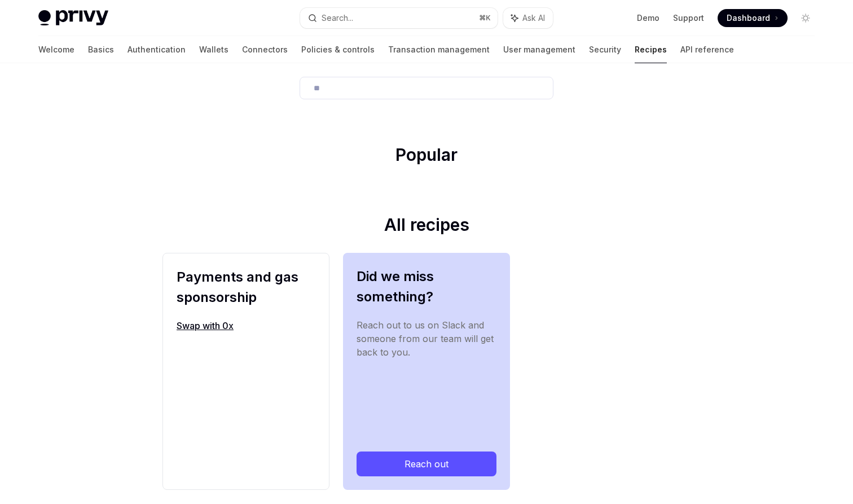 The height and width of the screenshot is (504, 853). Describe the element at coordinates (650, 49) in the screenshot. I see `a: Recipes` at that location.